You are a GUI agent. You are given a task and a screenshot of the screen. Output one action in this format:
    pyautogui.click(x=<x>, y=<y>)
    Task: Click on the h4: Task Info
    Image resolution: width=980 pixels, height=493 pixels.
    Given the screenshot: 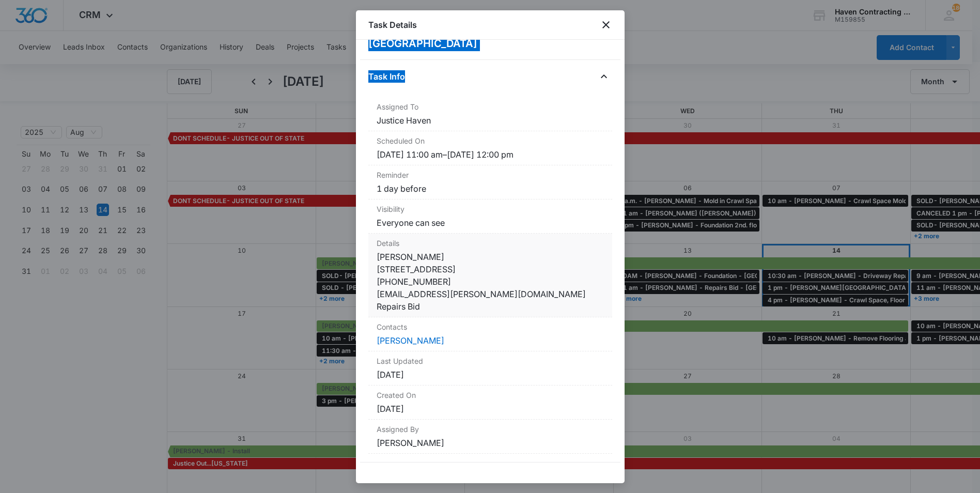 What is the action you would take?
    pyautogui.click(x=387, y=76)
    